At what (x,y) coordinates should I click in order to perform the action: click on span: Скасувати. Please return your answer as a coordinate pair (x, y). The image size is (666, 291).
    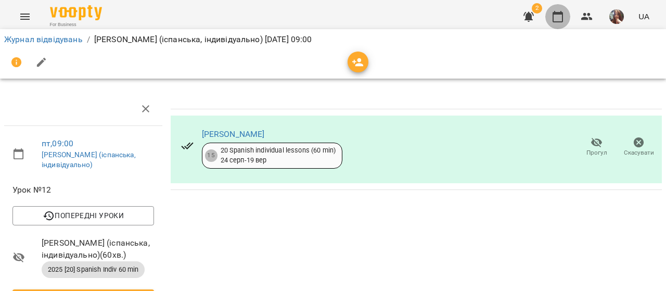
    Looking at the image, I should click on (639, 152).